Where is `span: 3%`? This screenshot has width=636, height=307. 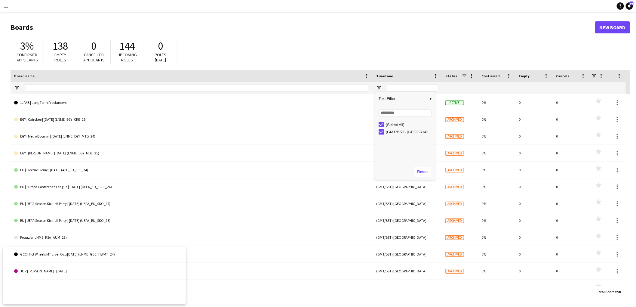
span: 3% is located at coordinates (27, 46).